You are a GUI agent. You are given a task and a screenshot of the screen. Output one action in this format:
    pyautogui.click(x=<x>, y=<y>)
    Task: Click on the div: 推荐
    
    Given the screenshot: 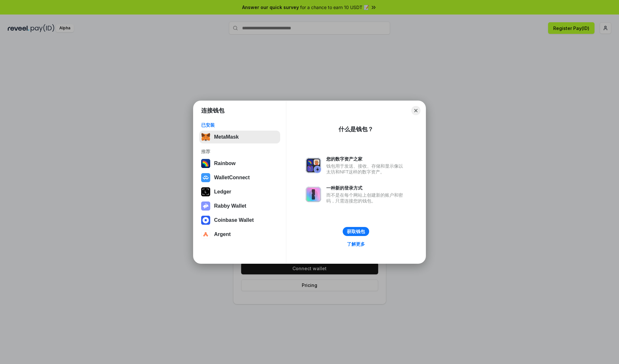 What is the action you would take?
    pyautogui.click(x=239, y=152)
    